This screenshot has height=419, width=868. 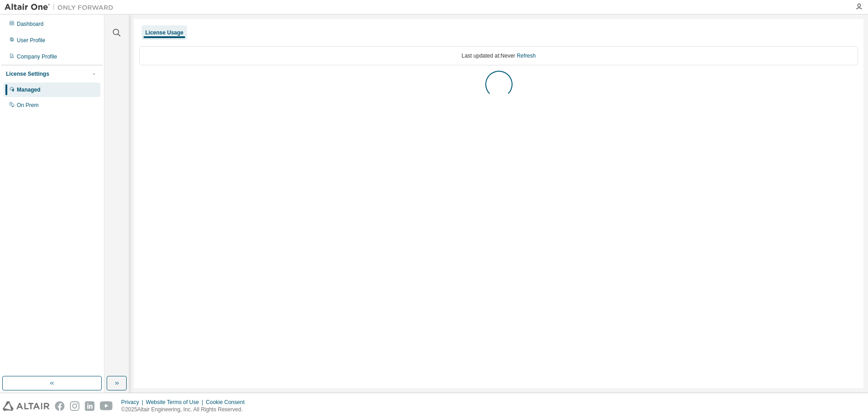 I want to click on div: Privacy, so click(x=134, y=402).